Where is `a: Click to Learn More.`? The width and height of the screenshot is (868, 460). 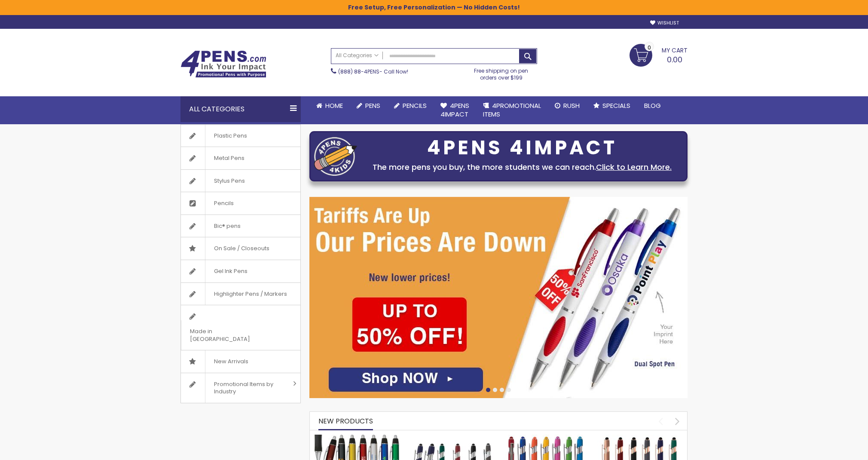
a: Click to Learn More. is located at coordinates (634, 167).